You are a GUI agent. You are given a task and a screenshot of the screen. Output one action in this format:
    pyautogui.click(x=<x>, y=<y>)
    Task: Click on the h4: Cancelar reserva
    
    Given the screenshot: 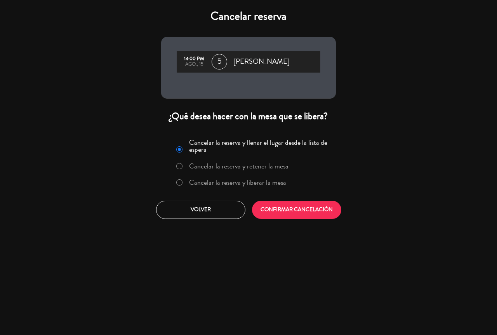 What is the action you would take?
    pyautogui.click(x=248, y=16)
    